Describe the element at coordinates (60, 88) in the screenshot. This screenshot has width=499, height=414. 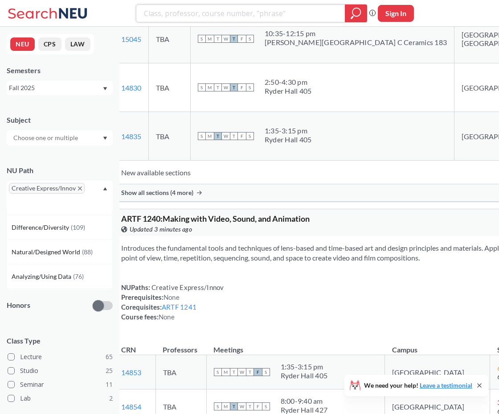
I see `div: Fall 2025Dropdown arrow` at that location.